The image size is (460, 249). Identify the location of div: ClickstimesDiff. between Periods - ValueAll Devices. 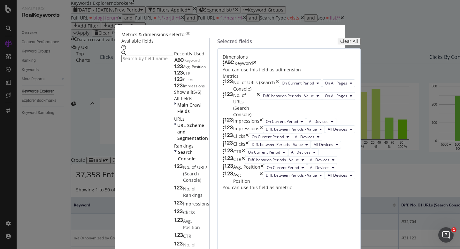
(289, 144).